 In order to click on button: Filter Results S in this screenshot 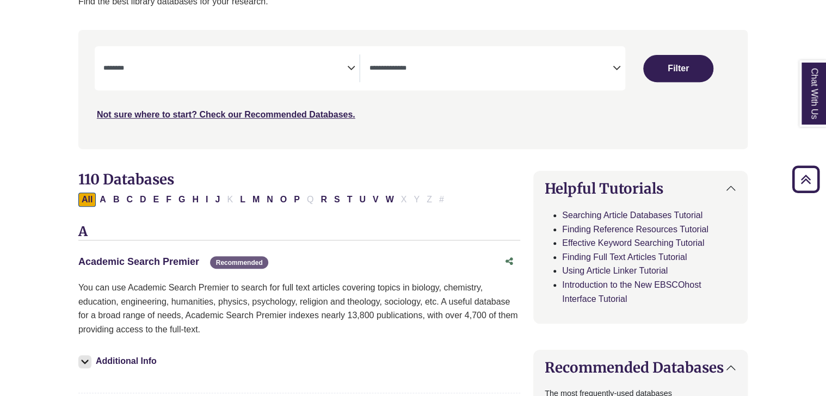, I will do `click(337, 200)`.